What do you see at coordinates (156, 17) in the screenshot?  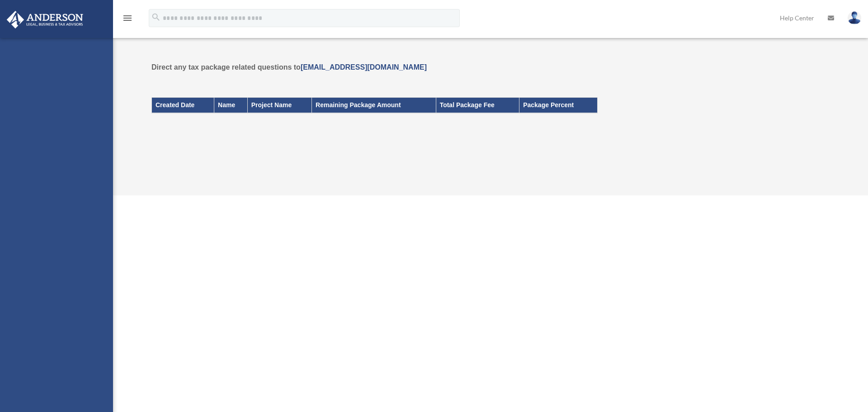 I see `i: search` at bounding box center [156, 17].